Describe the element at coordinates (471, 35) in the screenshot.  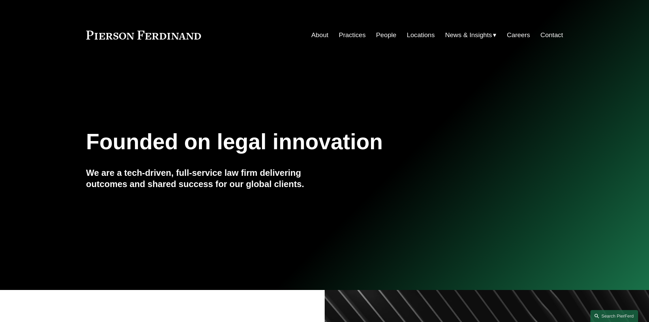
I see `a: folder dropdown` at that location.